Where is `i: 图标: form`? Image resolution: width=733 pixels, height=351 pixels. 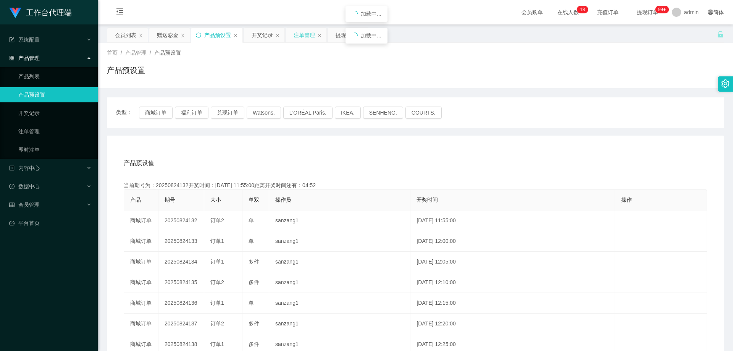
i: 图标: form is located at coordinates (12, 40).